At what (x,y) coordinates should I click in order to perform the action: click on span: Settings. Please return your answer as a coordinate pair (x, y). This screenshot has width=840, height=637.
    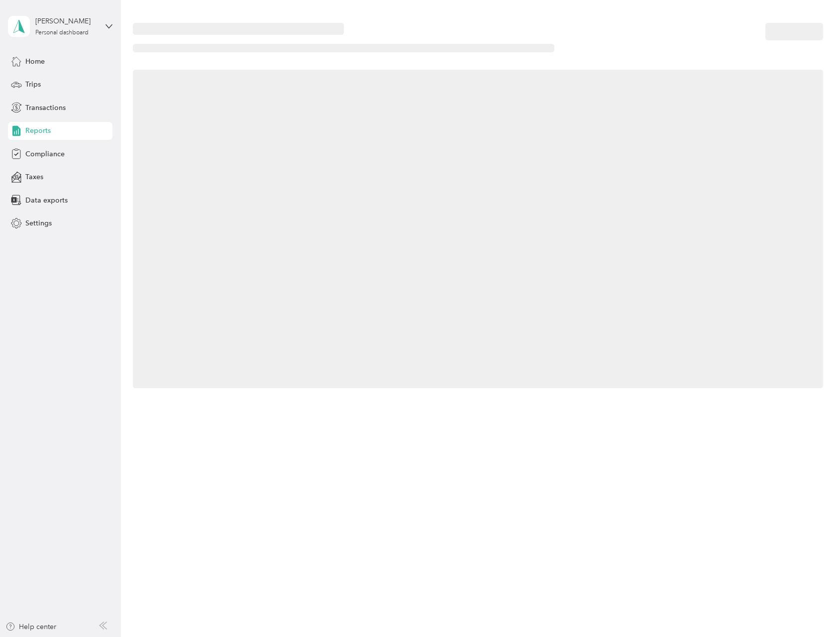
    Looking at the image, I should click on (39, 223).